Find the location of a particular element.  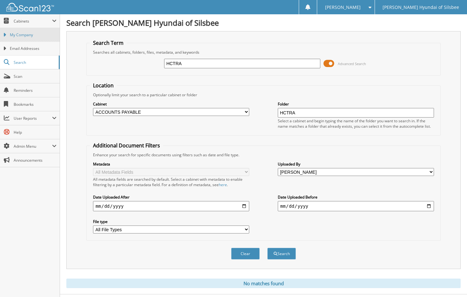

img: scan123-logo-white.svg is located at coordinates (30, 7).